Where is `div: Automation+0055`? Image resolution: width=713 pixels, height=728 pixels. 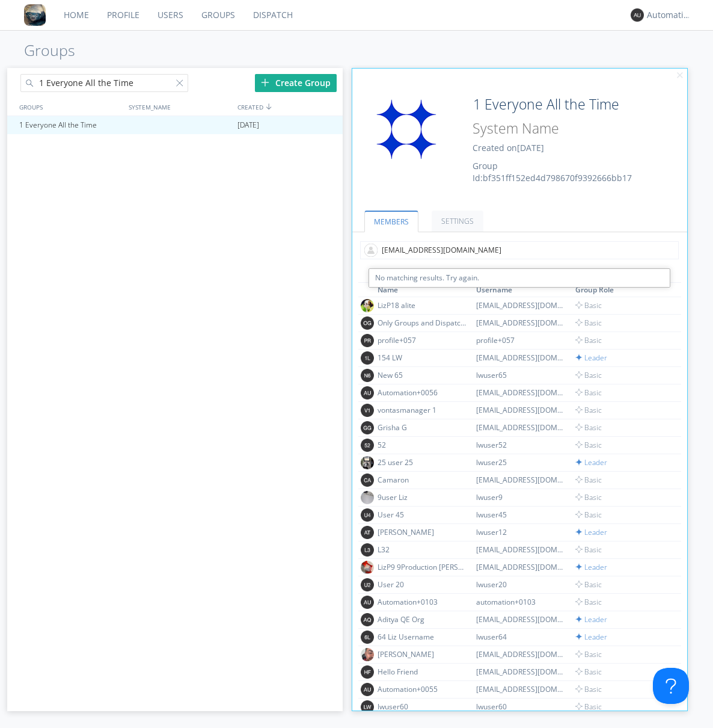 div: Automation+0055 is located at coordinates (423, 689).